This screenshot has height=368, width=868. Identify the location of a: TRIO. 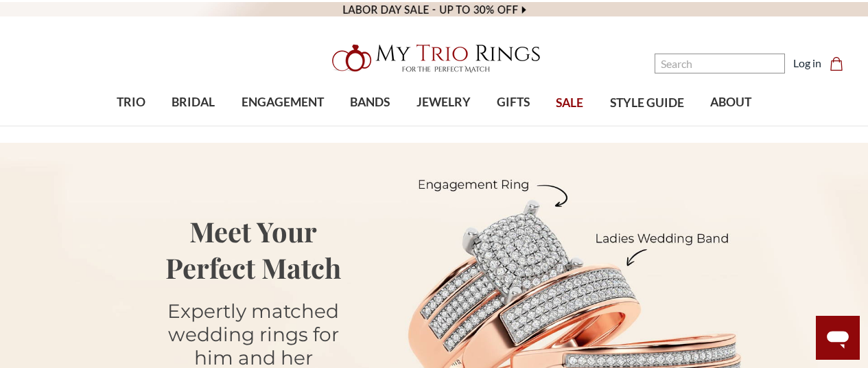
(131, 102).